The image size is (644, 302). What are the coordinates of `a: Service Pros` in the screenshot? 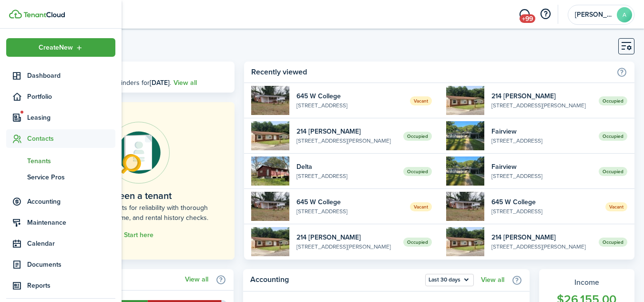 It's located at (61, 177).